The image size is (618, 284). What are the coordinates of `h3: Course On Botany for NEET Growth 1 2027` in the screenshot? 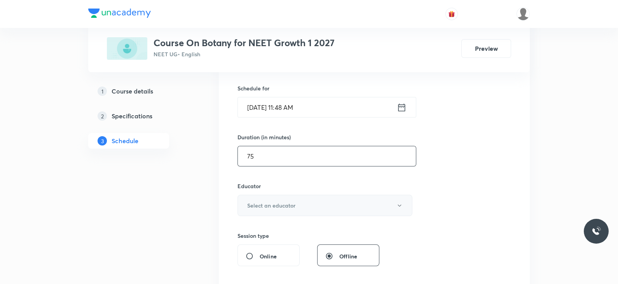 It's located at (244, 43).